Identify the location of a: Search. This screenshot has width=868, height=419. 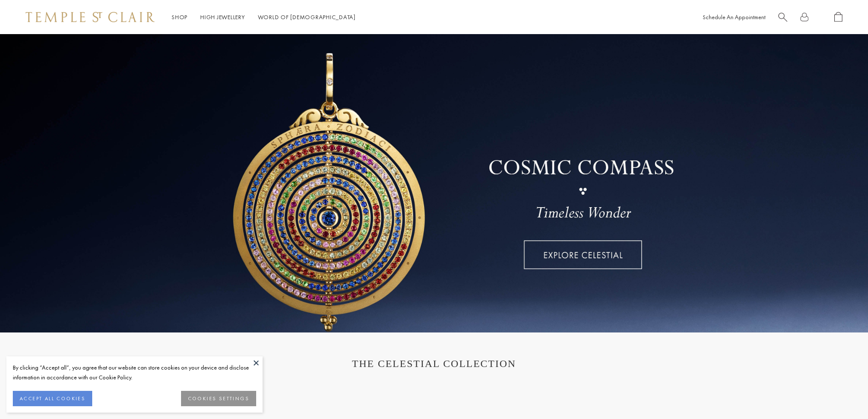
(783, 17).